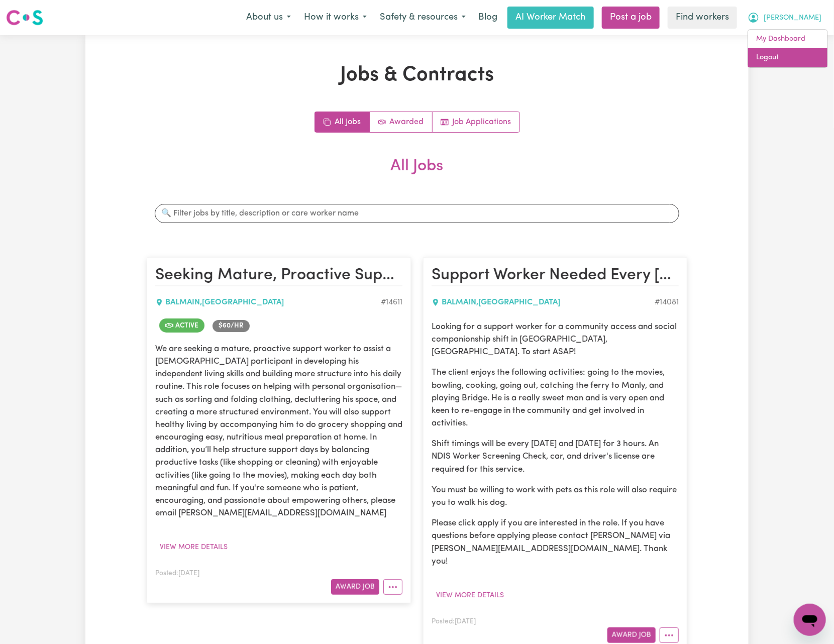 Image resolution: width=834 pixels, height=644 pixels. I want to click on button: How it works, so click(335, 18).